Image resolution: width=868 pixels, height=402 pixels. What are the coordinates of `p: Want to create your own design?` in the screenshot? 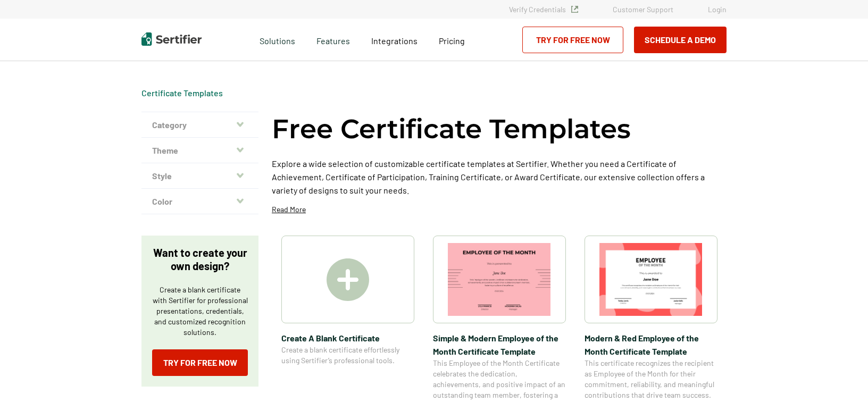 It's located at (200, 260).